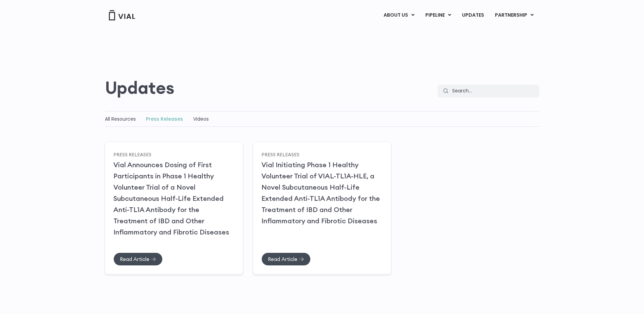 Image resolution: width=644 pixels, height=314 pixels. I want to click on a: All Resources, so click(120, 119).